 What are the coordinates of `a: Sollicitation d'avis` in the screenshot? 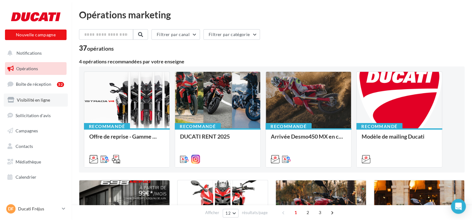 It's located at (36, 116).